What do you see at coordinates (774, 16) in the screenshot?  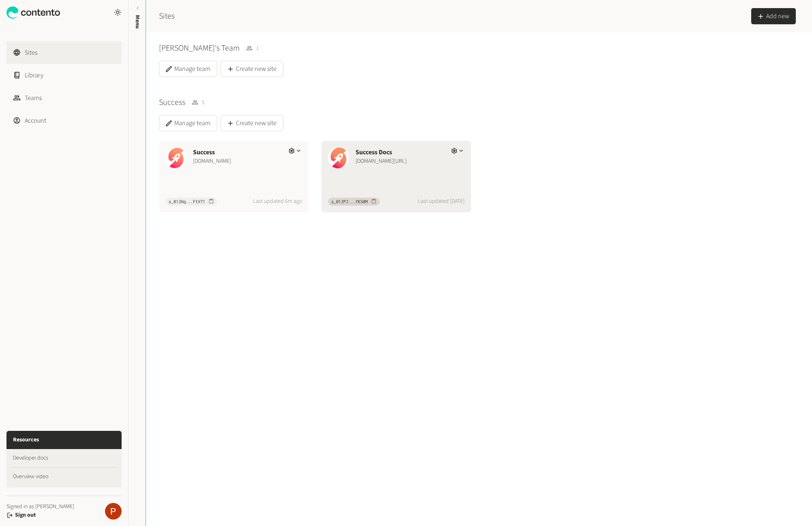 I see `button: Add new` at bounding box center [774, 16].